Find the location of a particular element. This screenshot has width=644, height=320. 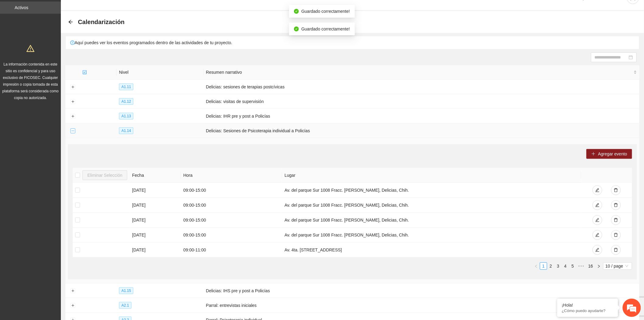

div: Back is located at coordinates (70, 22).